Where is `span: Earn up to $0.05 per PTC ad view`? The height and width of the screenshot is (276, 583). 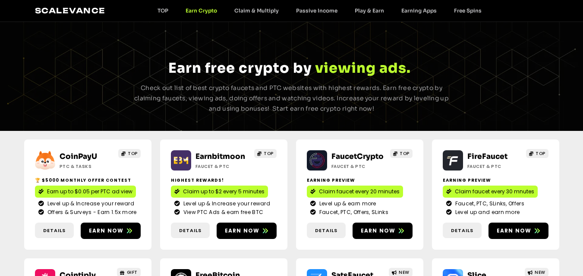 span: Earn up to $0.05 per PTC ad view is located at coordinates (90, 192).